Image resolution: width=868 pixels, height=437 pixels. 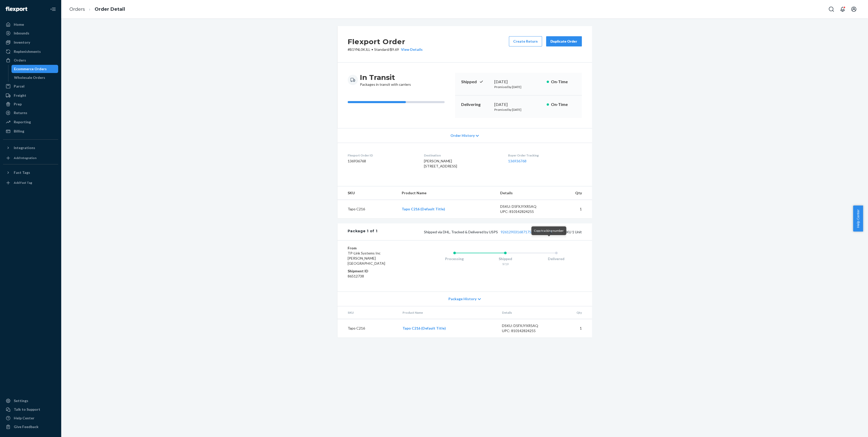 I want to click on div: Inventory, so click(x=22, y=43).